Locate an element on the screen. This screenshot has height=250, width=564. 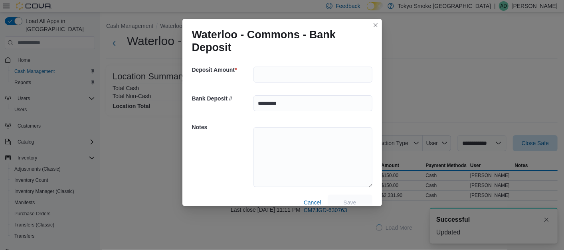
h1: Waterloo - Commons - Bank Deposit is located at coordinates (279, 41).